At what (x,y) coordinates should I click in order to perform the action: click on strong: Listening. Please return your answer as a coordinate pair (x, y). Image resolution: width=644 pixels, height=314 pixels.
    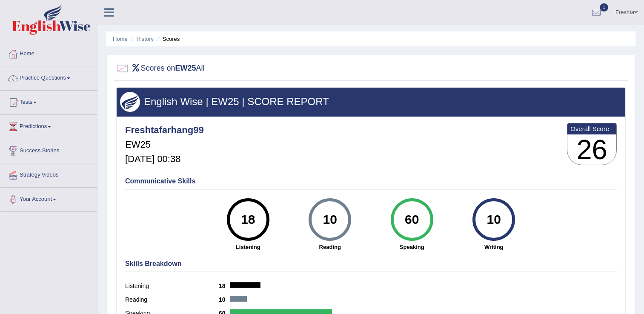
    Looking at the image, I should click on (248, 247).